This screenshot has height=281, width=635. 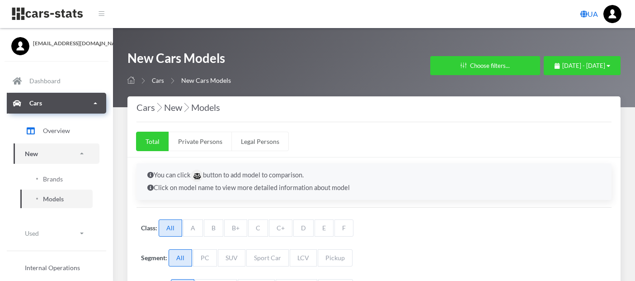 I want to click on p: Cars, so click(x=36, y=103).